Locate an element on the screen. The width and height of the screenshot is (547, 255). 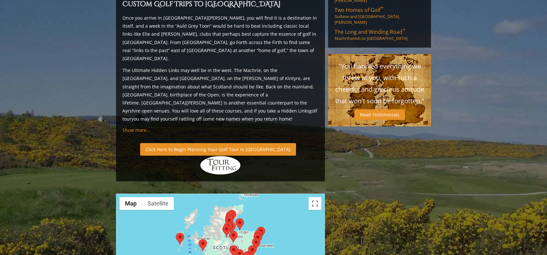
button: Show street map is located at coordinates (131, 203).